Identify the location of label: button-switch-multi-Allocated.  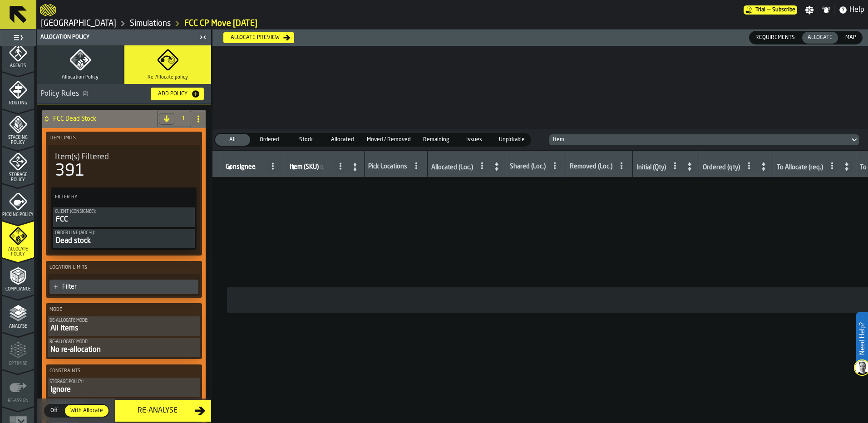
(342, 139).